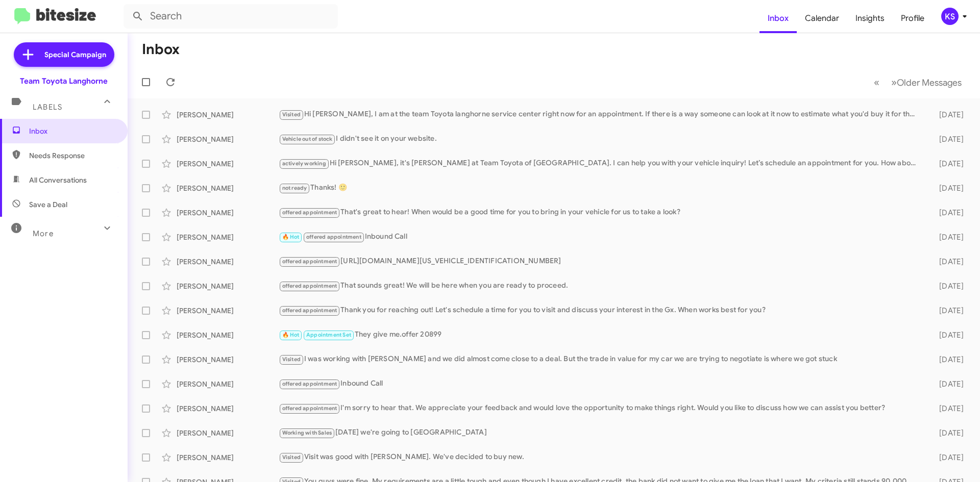  I want to click on div: Team Toyota Langhorne, so click(64, 81).